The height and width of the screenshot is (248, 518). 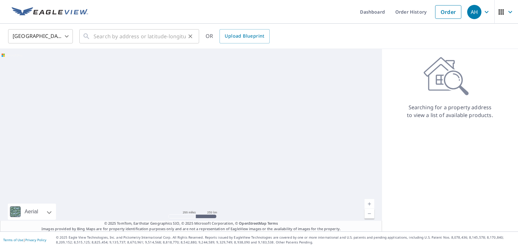 What do you see at coordinates (238, 36) in the screenshot?
I see `div: OR` at bounding box center [238, 36].